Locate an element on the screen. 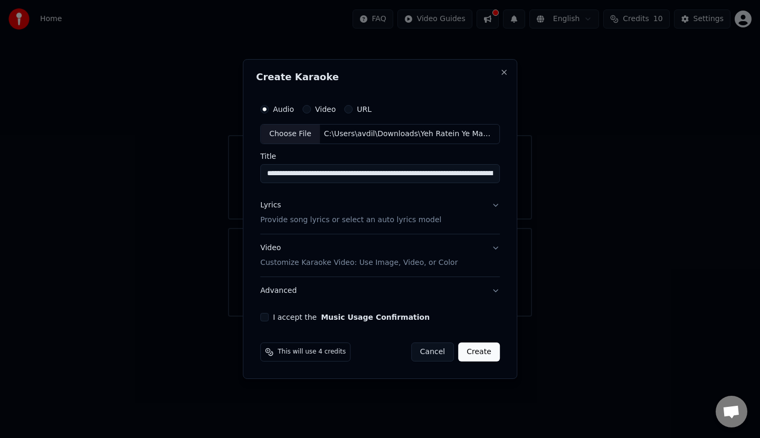  p: Provide song lyrics or select an auto lyrics model is located at coordinates (351, 220).